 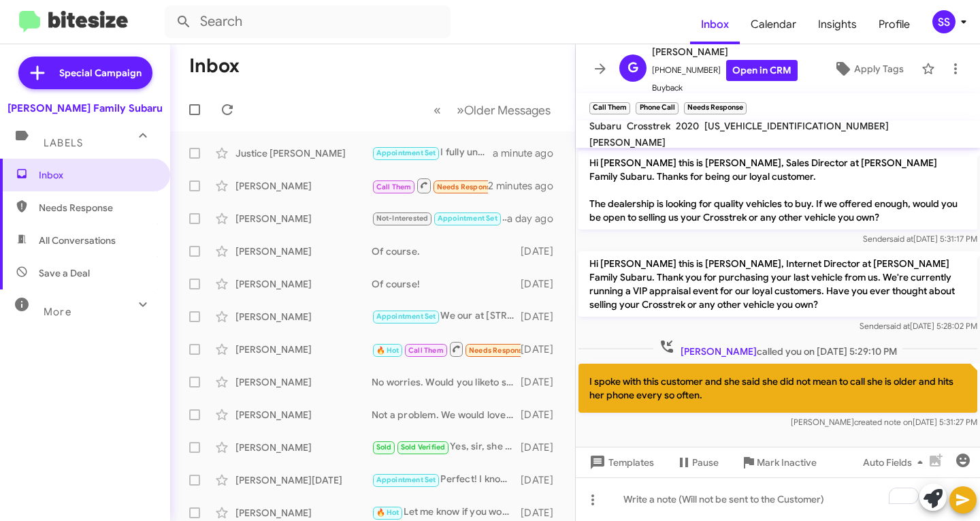 I want to click on button: Templates, so click(x=620, y=462).